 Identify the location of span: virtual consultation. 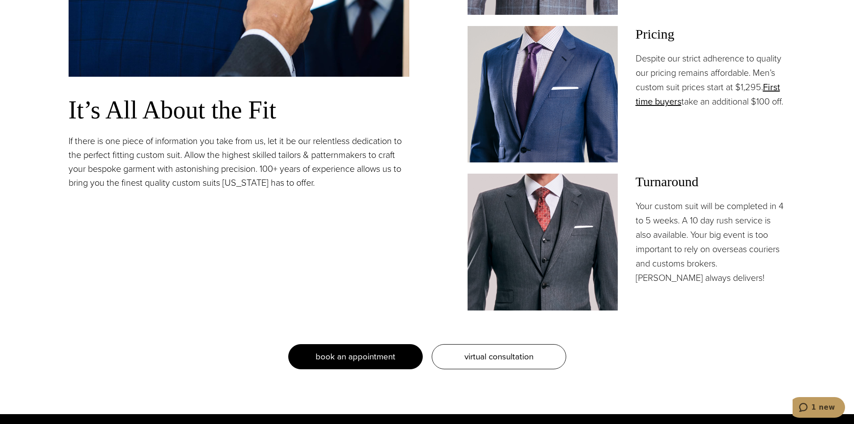
(499, 356).